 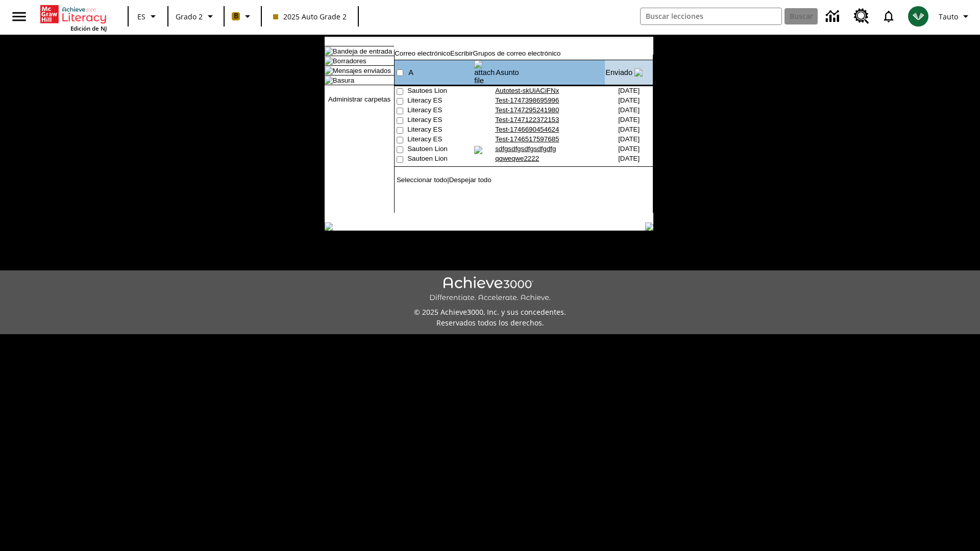 What do you see at coordinates (440, 91) in the screenshot?
I see `td: Sautoes Lion` at bounding box center [440, 91].